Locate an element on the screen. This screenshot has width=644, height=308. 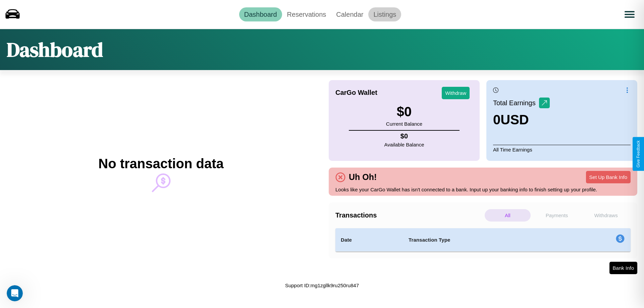
a: Listings is located at coordinates (385, 15).